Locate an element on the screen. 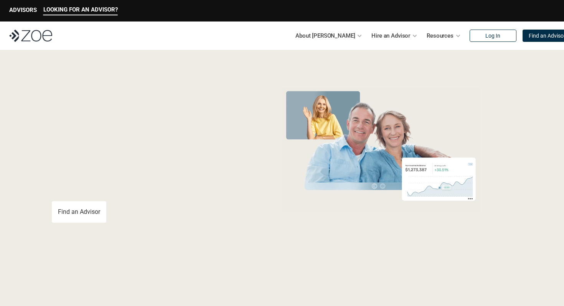 The height and width of the screenshot is (306, 564). p: Log In is located at coordinates (492, 36).